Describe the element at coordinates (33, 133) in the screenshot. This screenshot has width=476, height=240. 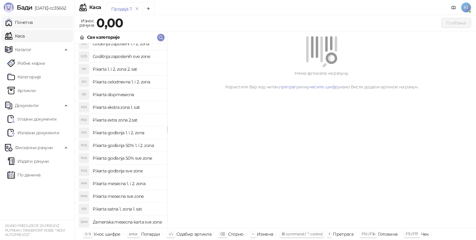
I see `a: Излазни документи` at that location.